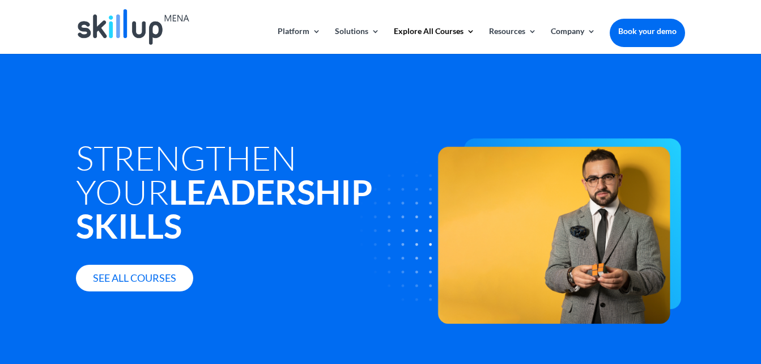  Describe the element at coordinates (133, 27) in the screenshot. I see `img: Skillup Mena` at that location.